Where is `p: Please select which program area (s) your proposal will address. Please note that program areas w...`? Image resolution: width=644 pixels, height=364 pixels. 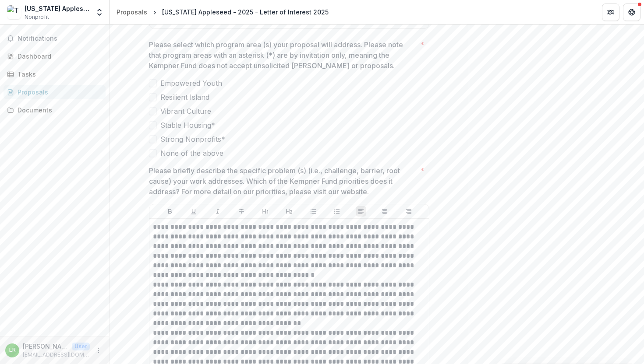 p: Please select which program area (s) your proposal will address. Please note that program areas w... is located at coordinates (282, 55).